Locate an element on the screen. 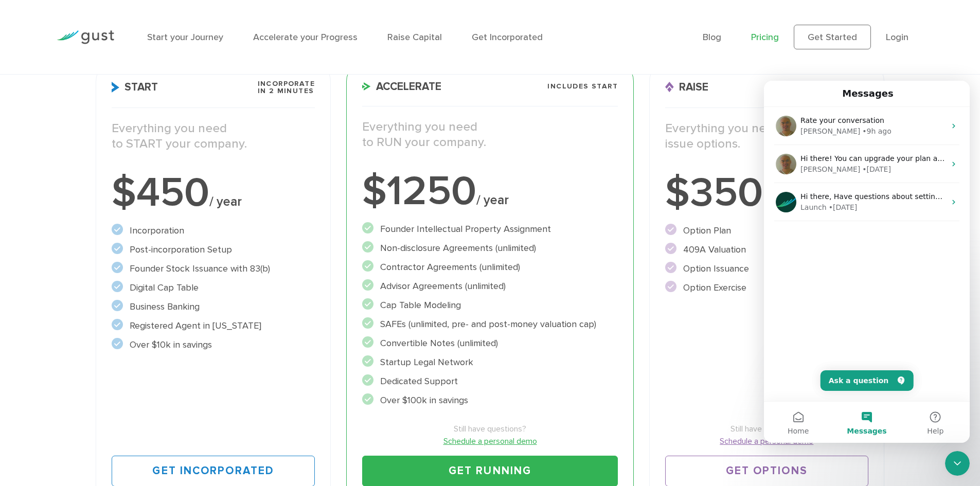  a: Get Incorporated is located at coordinates (507, 37).